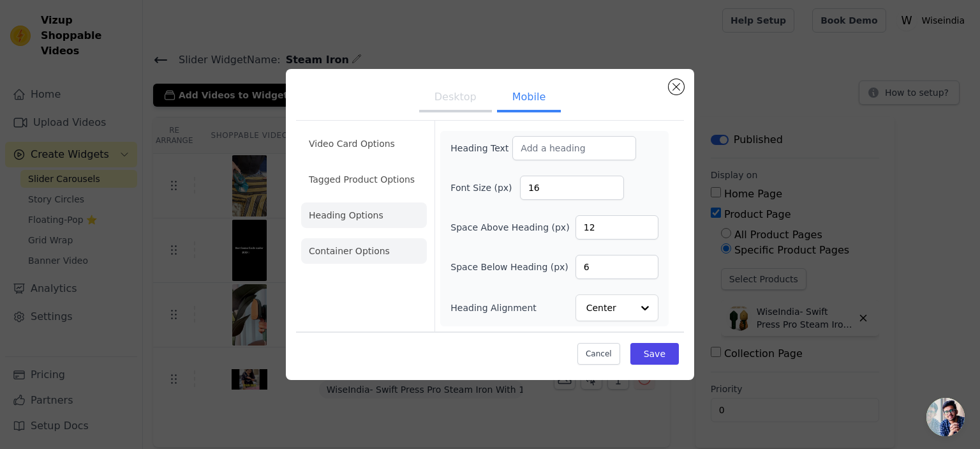 This screenshot has height=449, width=980. Describe the element at coordinates (364, 143) in the screenshot. I see `li: Video Card Options` at that location.